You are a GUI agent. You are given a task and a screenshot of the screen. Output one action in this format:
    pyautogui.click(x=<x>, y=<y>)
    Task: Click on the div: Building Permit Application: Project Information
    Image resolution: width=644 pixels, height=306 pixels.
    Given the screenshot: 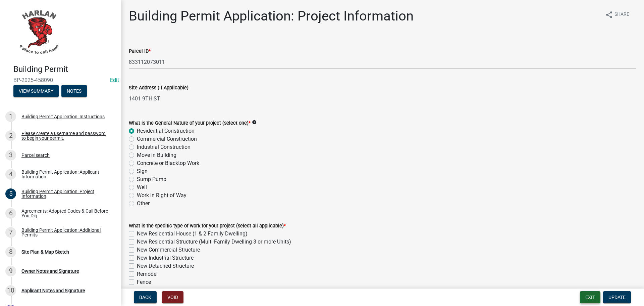 What is the action you would take?
    pyautogui.click(x=66, y=194)
    